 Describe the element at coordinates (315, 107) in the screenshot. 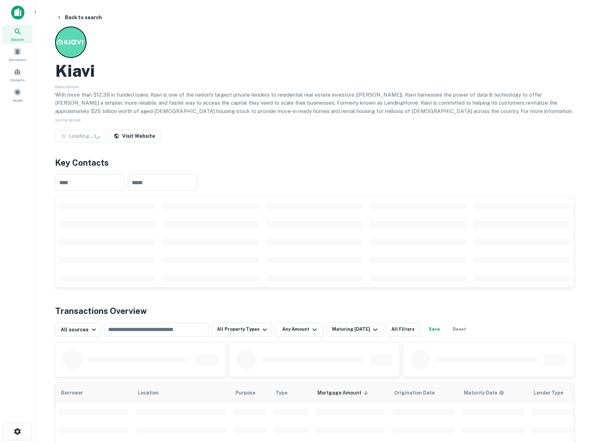

I see `p: With more than $12.3B in funded loans, Kiavi is one of the nation's largest private lenders to re...` at that location.